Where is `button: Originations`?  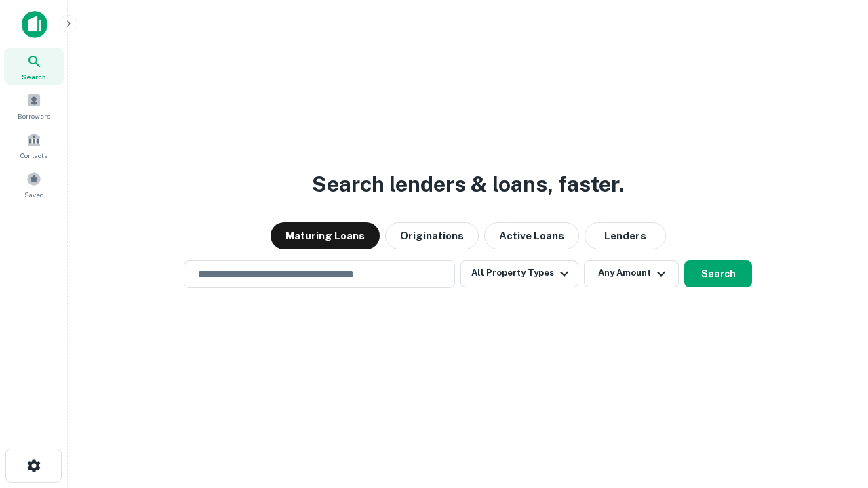 button: Originations is located at coordinates (432, 235).